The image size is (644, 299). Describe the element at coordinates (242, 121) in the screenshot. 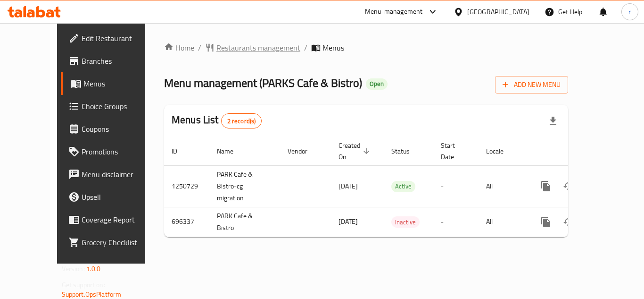

I see `span: 2 record(s)` at that location.